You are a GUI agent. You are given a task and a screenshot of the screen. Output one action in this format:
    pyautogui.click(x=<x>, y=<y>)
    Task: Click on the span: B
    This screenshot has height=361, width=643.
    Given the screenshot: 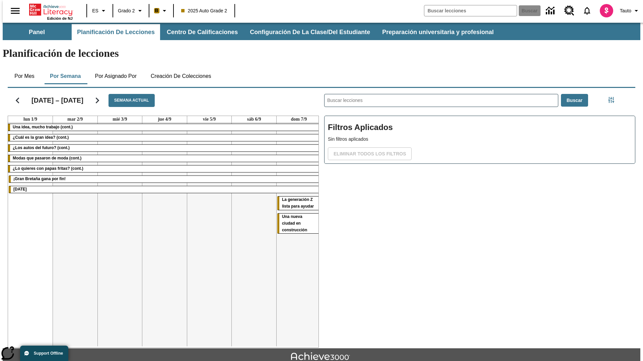 What is the action you would take?
    pyautogui.click(x=157, y=10)
    